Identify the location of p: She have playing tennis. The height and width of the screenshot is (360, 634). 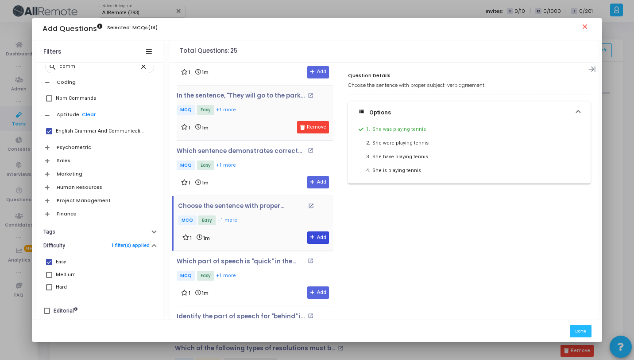
(455, 157).